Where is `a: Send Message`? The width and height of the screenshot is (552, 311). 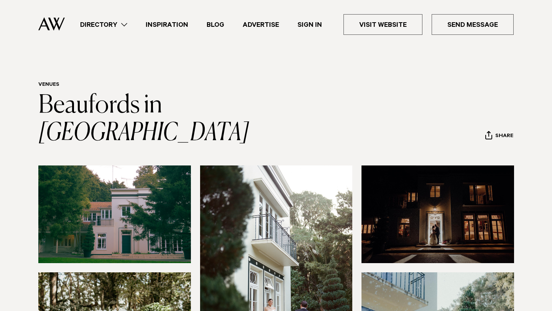 a: Send Message is located at coordinates (472, 25).